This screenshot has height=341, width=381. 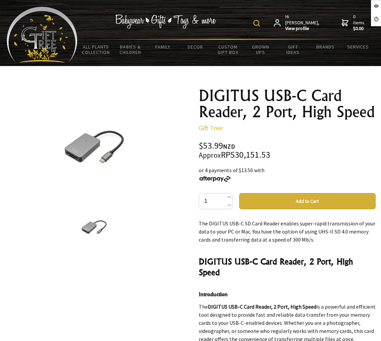 I want to click on div: or 4 payments of $13.50 with, so click(x=288, y=174).